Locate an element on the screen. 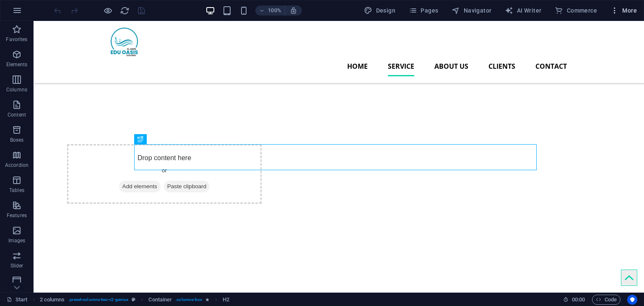 The image size is (644, 306). p: Boxes is located at coordinates (17, 140).